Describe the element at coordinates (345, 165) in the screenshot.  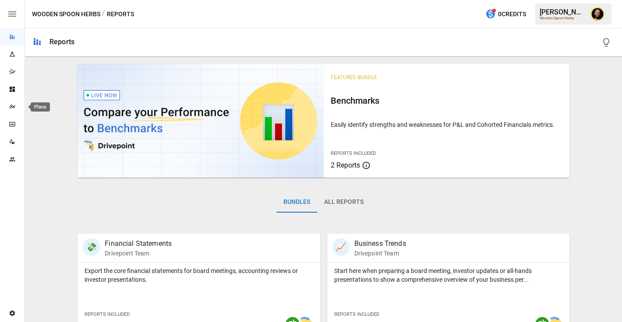
I see `span: 2 Reports` at that location.